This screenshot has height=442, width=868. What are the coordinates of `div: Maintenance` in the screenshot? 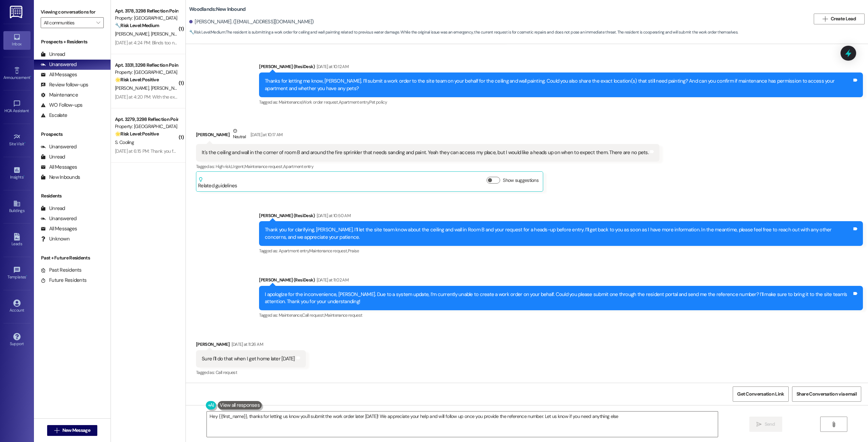 It's located at (59, 95).